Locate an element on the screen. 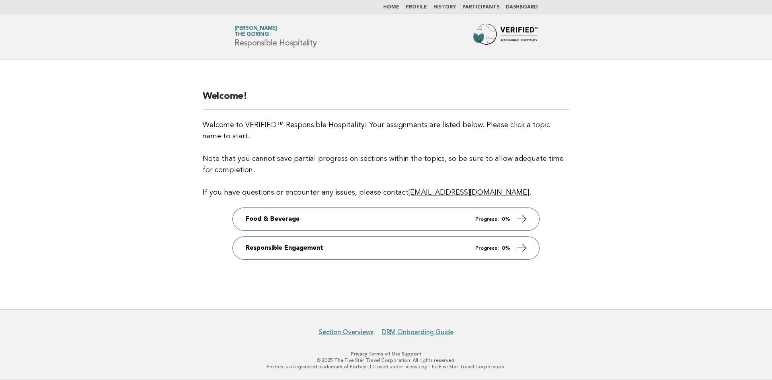 This screenshot has width=772, height=380. a: Terms of Use is located at coordinates (384, 354).